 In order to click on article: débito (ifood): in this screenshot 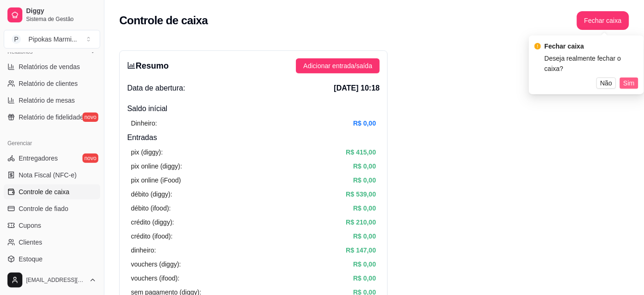, I will do `click(151, 208)`.